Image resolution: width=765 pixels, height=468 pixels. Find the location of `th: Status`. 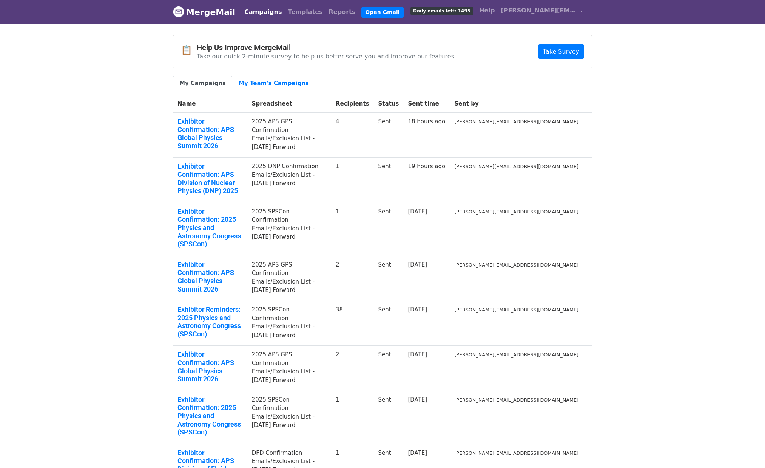

th: Status is located at coordinates (388, 104).